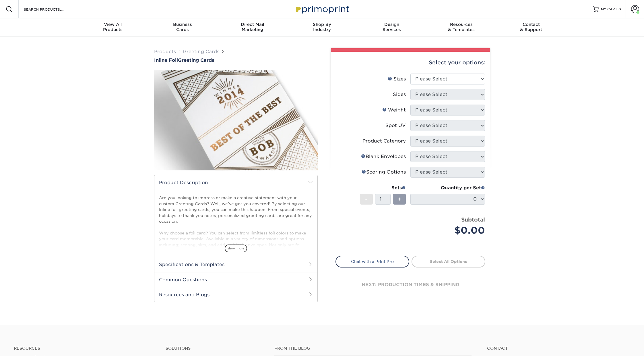 Image resolution: width=644 pixels, height=356 pixels. What do you see at coordinates (391, 24) in the screenshot?
I see `span: Design` at bounding box center [391, 24].